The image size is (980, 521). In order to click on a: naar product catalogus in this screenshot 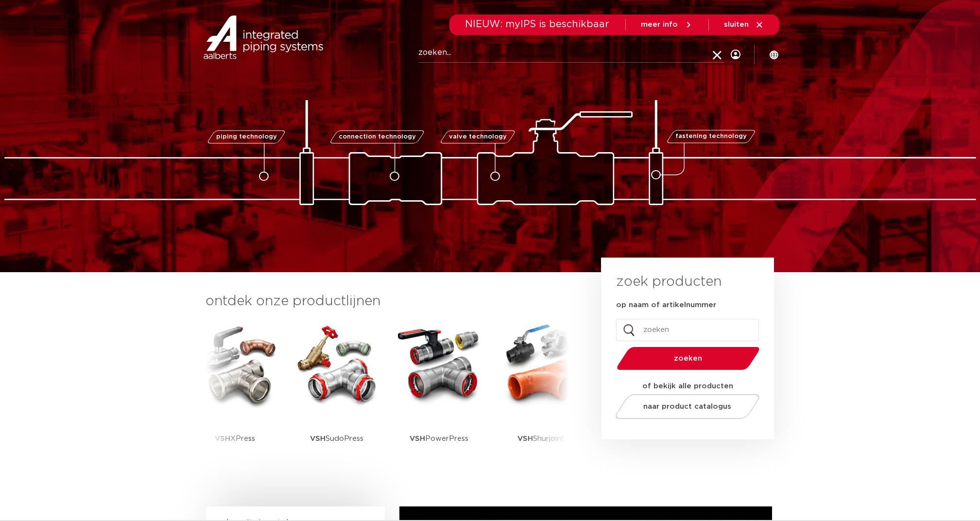, I will do `click(687, 406)`.